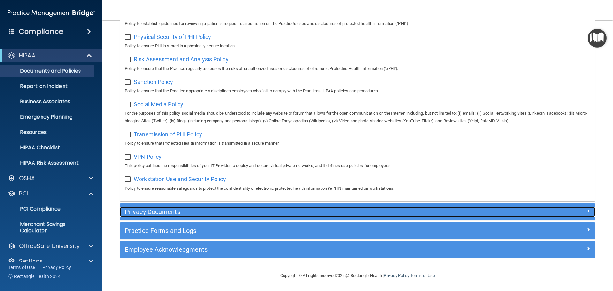 The image size is (613, 291). What do you see at coordinates (597, 38) in the screenshot?
I see `button: Open Resource Center` at bounding box center [597, 38].